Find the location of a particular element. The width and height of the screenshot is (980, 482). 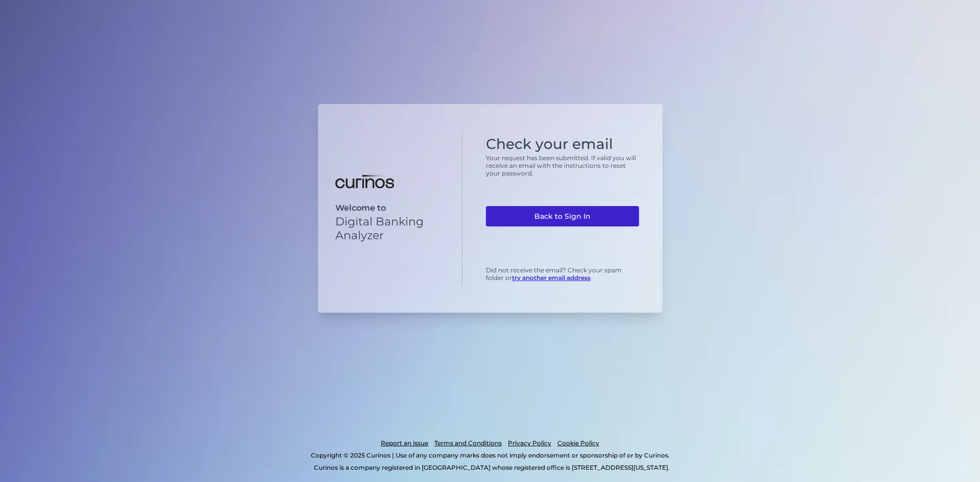

p: Welcome to is located at coordinates (390, 208).